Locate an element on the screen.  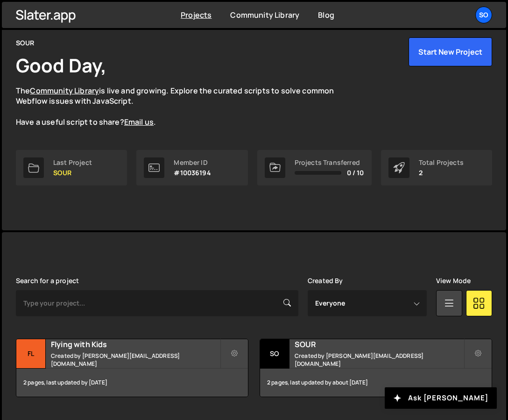
a: Last Project SOUR is located at coordinates (72, 168).